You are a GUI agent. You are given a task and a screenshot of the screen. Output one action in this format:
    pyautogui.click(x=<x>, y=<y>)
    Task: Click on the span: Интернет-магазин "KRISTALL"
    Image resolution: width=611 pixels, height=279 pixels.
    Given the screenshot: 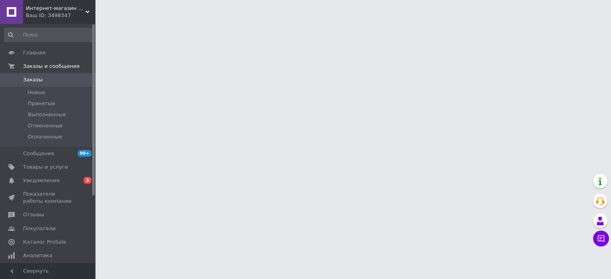 What is the action you would take?
    pyautogui.click(x=56, y=8)
    